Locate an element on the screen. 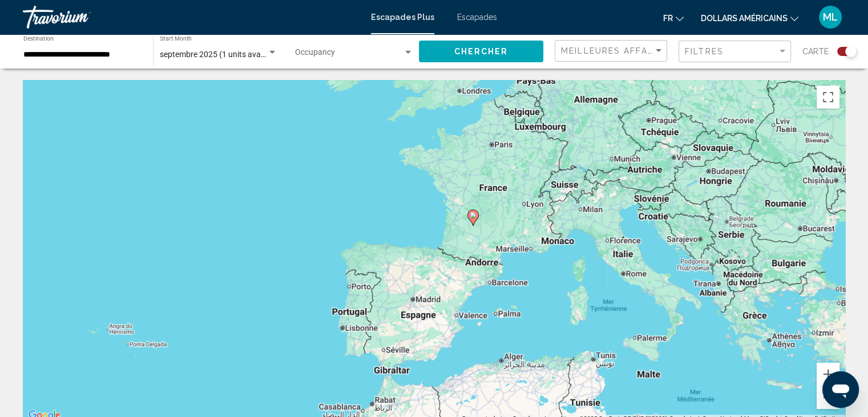  font: ML is located at coordinates (830, 16).